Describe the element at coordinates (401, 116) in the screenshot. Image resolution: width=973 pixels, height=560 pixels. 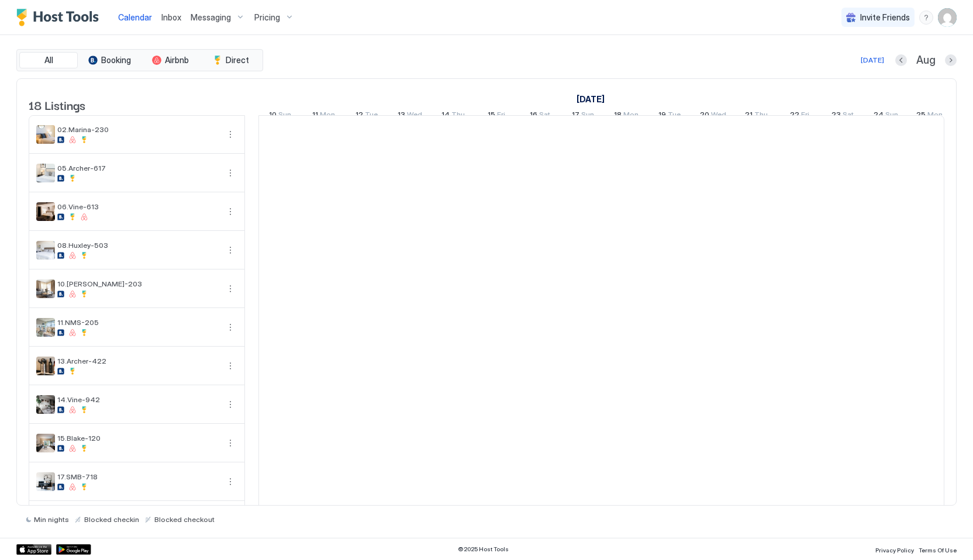
I see `span: 13` at that location.